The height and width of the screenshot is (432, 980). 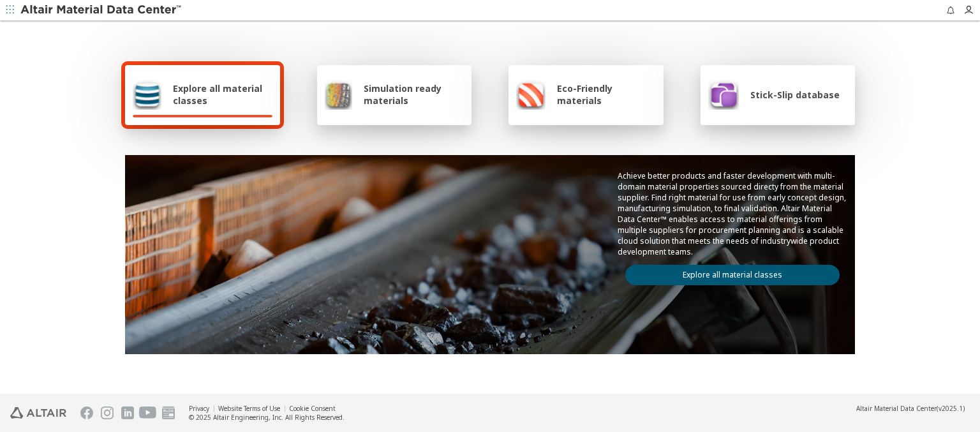 I want to click on div: (v2025.1), so click(x=910, y=408).